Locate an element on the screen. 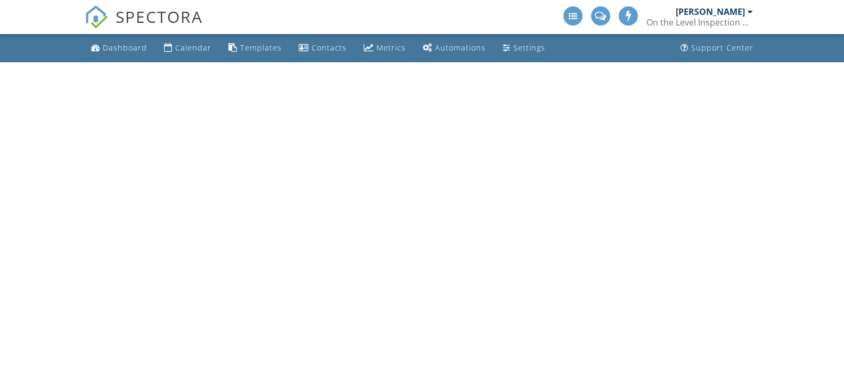 The height and width of the screenshot is (389, 844). a: Calendar is located at coordinates (188, 48).